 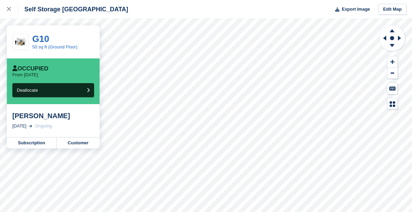 I want to click on button: Zoom In, so click(x=393, y=62).